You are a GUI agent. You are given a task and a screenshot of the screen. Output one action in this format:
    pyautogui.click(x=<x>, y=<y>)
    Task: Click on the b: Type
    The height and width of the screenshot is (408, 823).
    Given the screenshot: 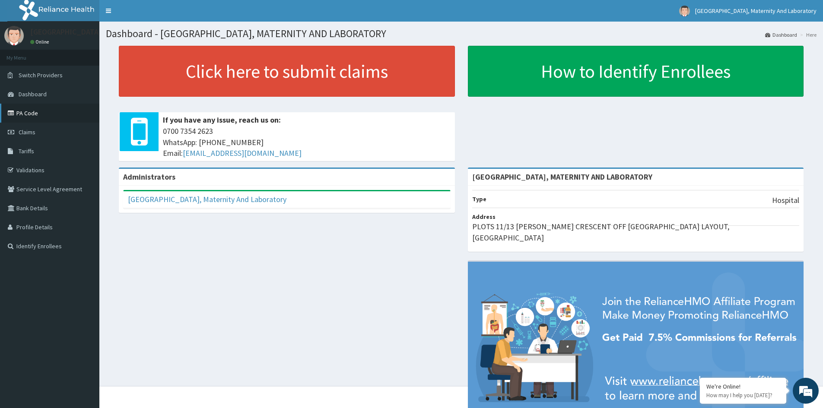 What is the action you would take?
    pyautogui.click(x=479, y=199)
    